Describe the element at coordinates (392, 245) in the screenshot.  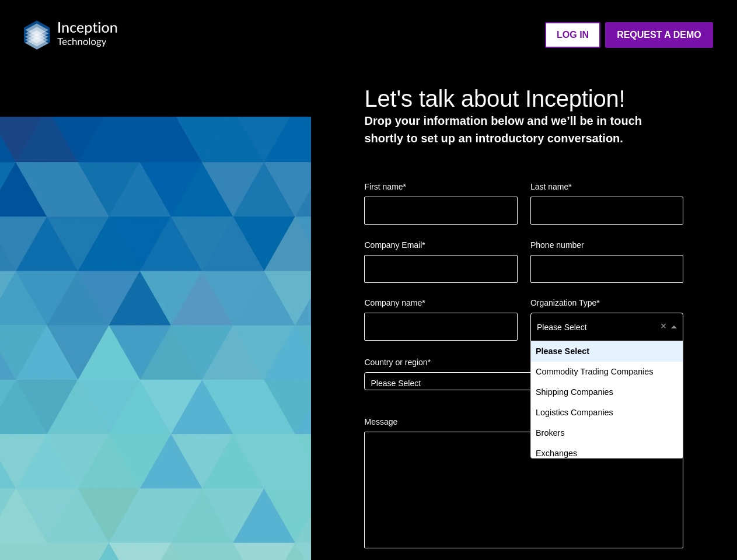
I see `span: Company Email` at that location.